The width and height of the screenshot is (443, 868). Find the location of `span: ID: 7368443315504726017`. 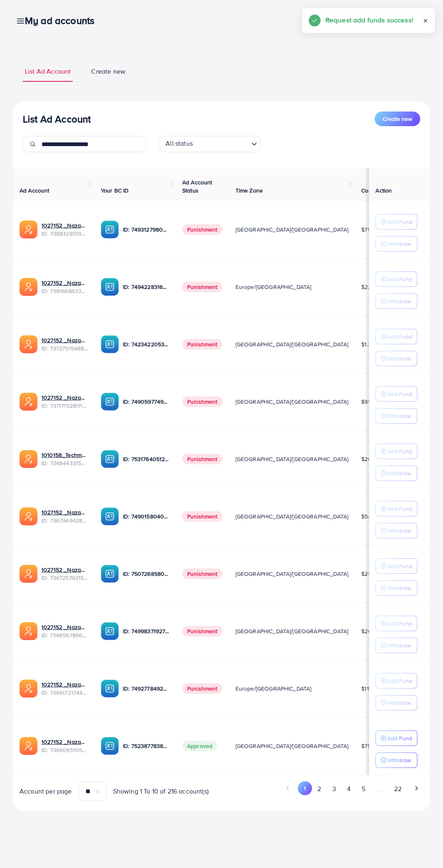

span: ID: 7368443315504726017 is located at coordinates (65, 463).